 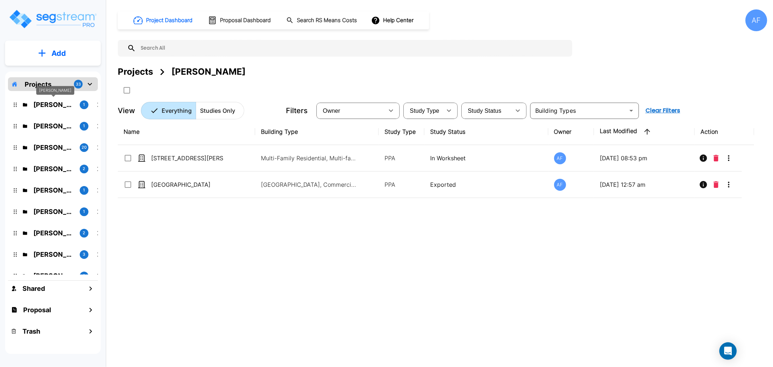 What do you see at coordinates (725, 132) in the screenshot?
I see `th: Action` at bounding box center [725, 132].